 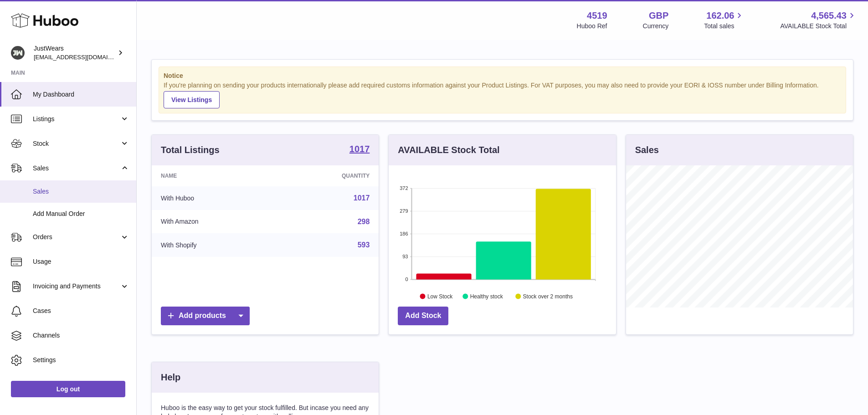 What do you see at coordinates (404, 234) in the screenshot?
I see `text: 186` at bounding box center [404, 234].